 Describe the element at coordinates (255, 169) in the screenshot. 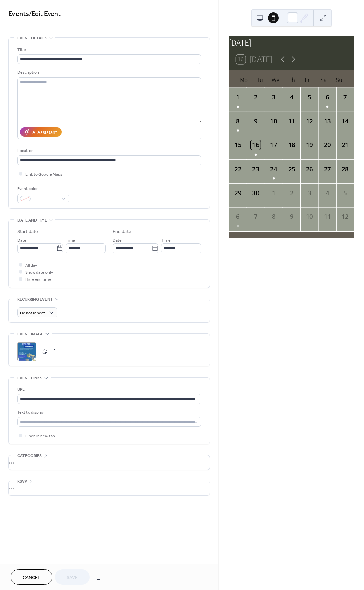

I see `div: 23` at that location.